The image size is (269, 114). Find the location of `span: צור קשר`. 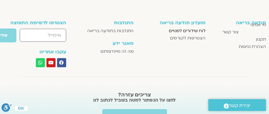

span: צור קשר is located at coordinates (230, 32).